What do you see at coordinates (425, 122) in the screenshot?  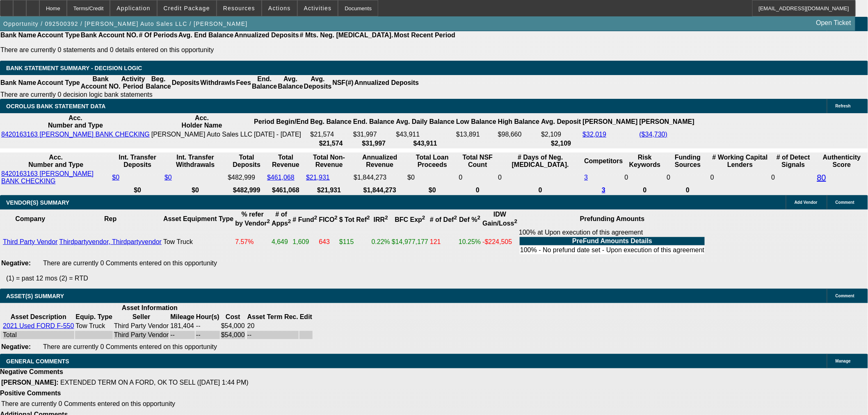 I see `th: Avg. Daily Balance` at bounding box center [425, 122].